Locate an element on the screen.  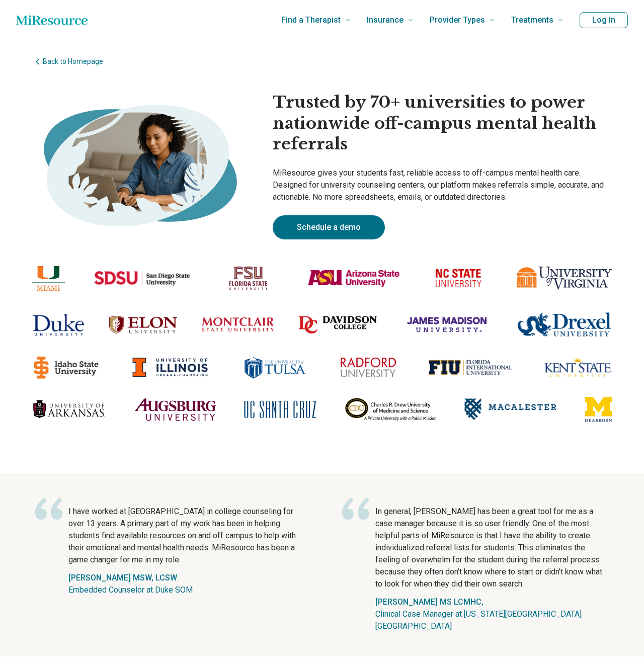
img: University of Miami is located at coordinates (48, 278).